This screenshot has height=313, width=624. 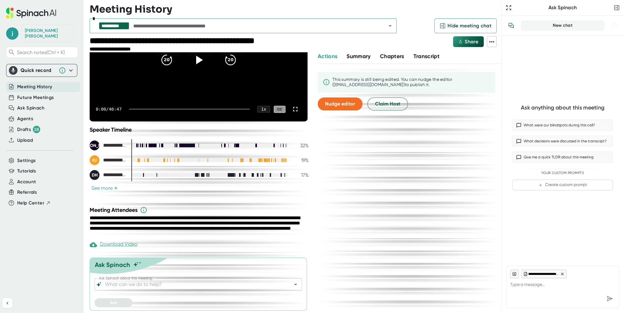 What do you see at coordinates (26, 160) in the screenshot?
I see `button: Settings` at bounding box center [26, 160].